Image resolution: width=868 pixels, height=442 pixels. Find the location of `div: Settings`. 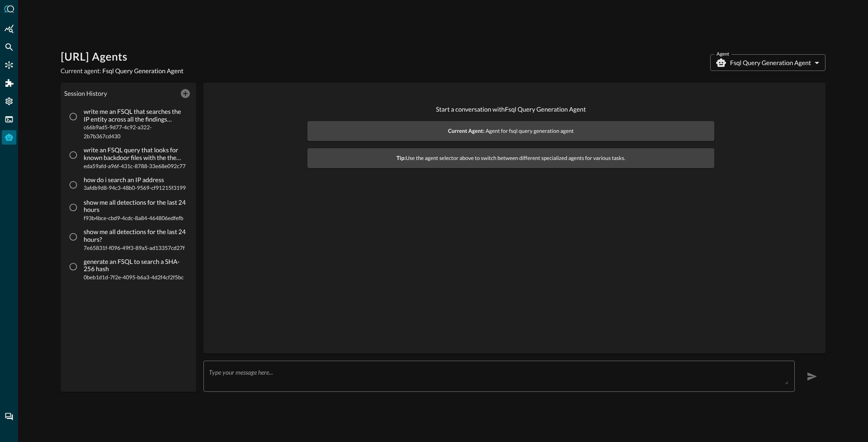

div: Settings is located at coordinates (9, 102).